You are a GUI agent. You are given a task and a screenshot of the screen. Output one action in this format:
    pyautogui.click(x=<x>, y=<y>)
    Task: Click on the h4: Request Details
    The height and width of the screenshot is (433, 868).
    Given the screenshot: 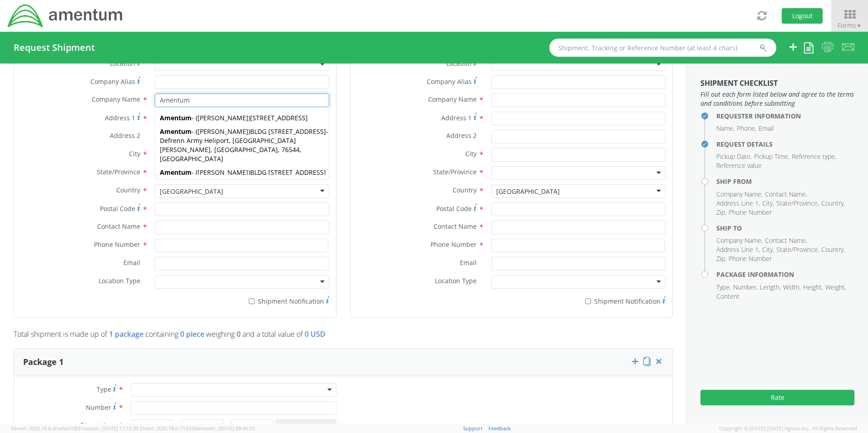 What is the action you would take?
    pyautogui.click(x=785, y=144)
    